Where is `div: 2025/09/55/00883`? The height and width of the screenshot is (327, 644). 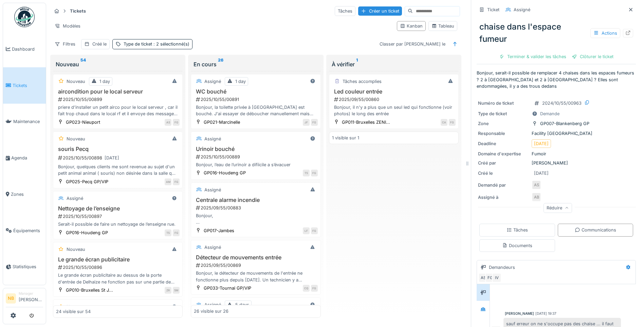 div: 2025/09/55/00883 is located at coordinates (257, 207).